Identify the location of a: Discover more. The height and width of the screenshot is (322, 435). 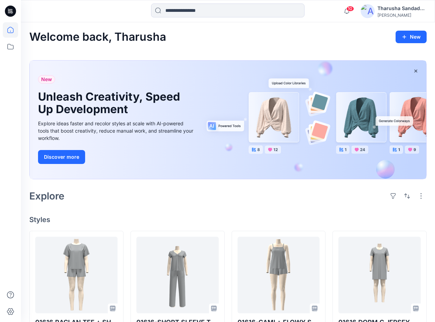
(116, 157).